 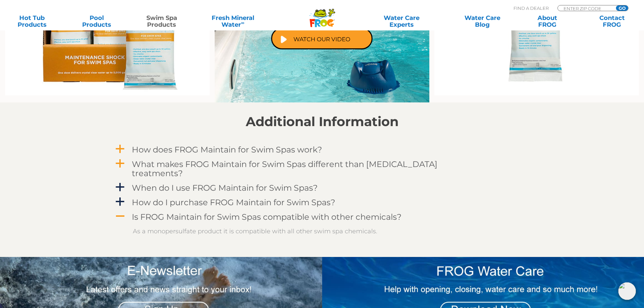 What do you see at coordinates (120, 216) in the screenshot?
I see `span: A` at bounding box center [120, 216].